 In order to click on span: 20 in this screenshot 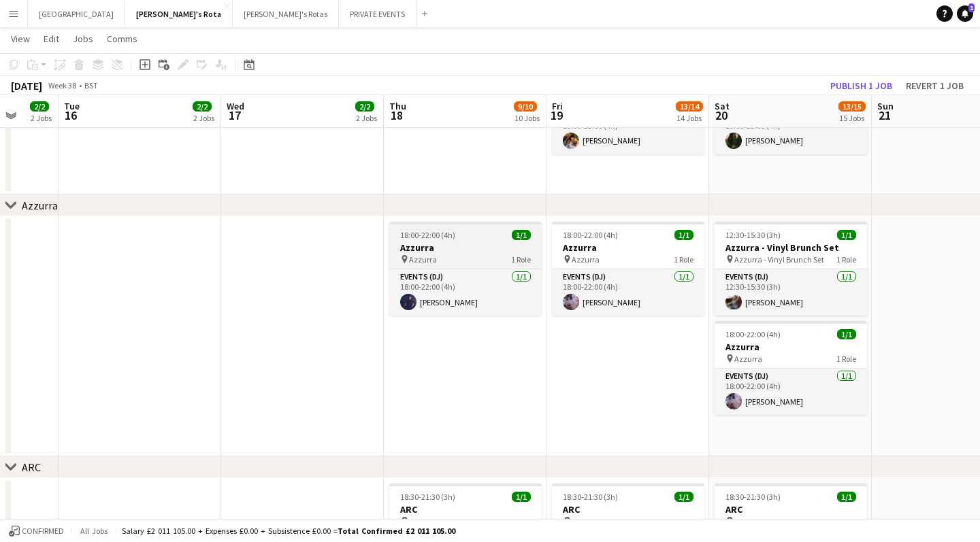, I will do `click(721, 115)`.